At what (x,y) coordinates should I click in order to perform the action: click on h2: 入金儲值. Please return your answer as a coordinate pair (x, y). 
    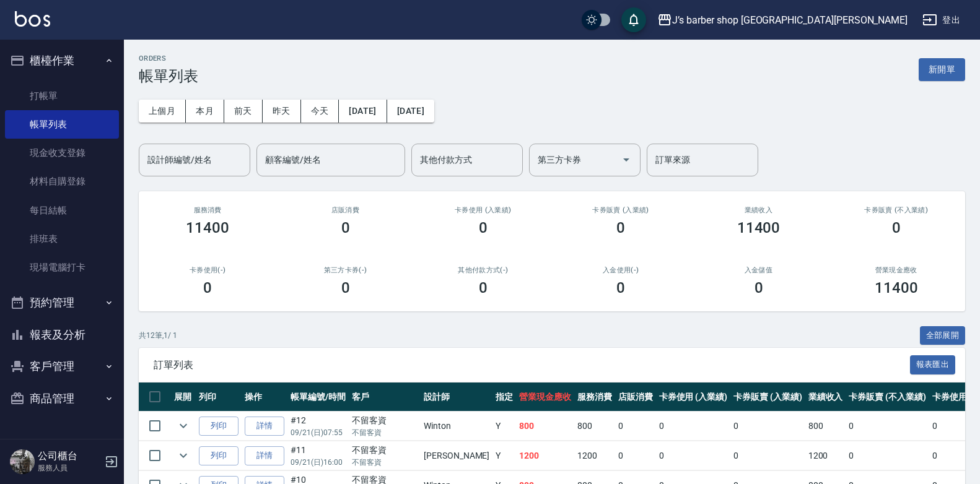
    Looking at the image, I should click on (758, 270).